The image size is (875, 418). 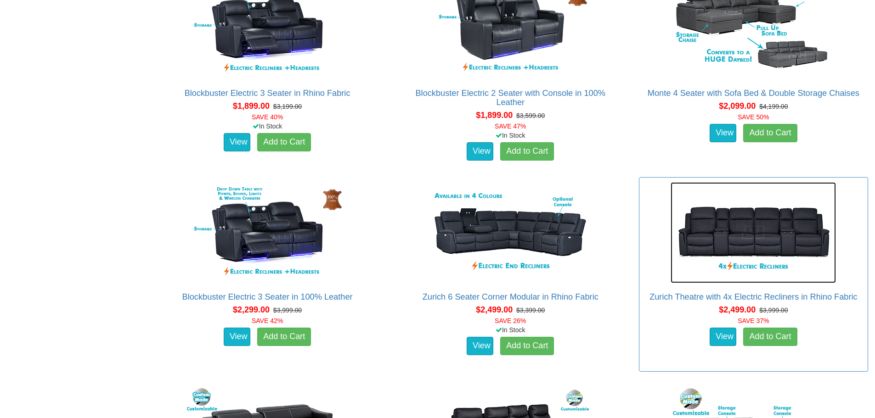 I want to click on font: SAVE 42%, so click(x=267, y=321).